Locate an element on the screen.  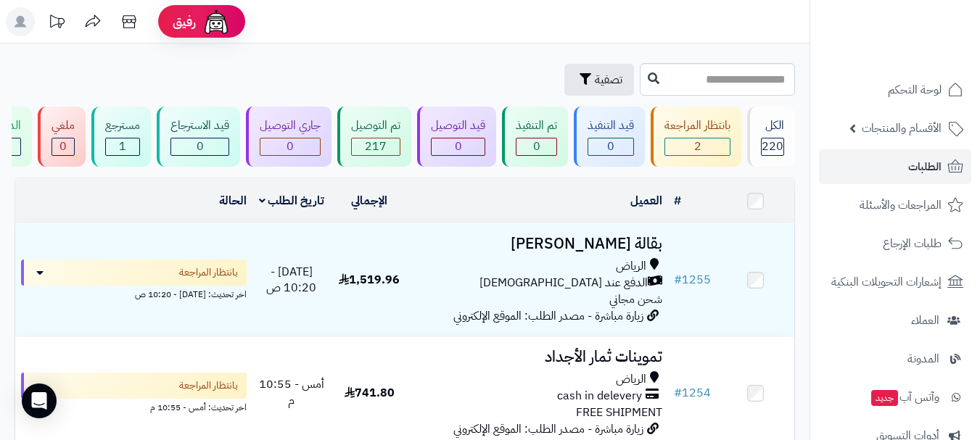
span: cash in delevery is located at coordinates (599, 396).